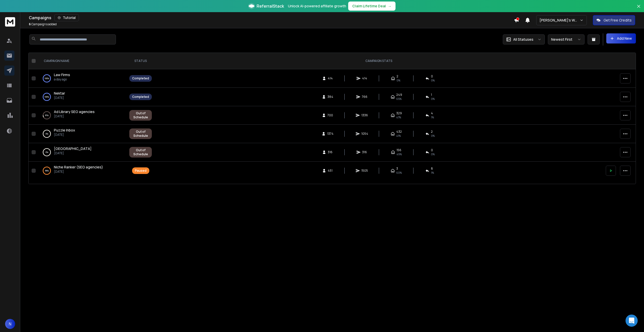 This screenshot has height=332, width=644. What do you see at coordinates (365, 134) in the screenshot?
I see `span: 1054` at bounding box center [365, 134].